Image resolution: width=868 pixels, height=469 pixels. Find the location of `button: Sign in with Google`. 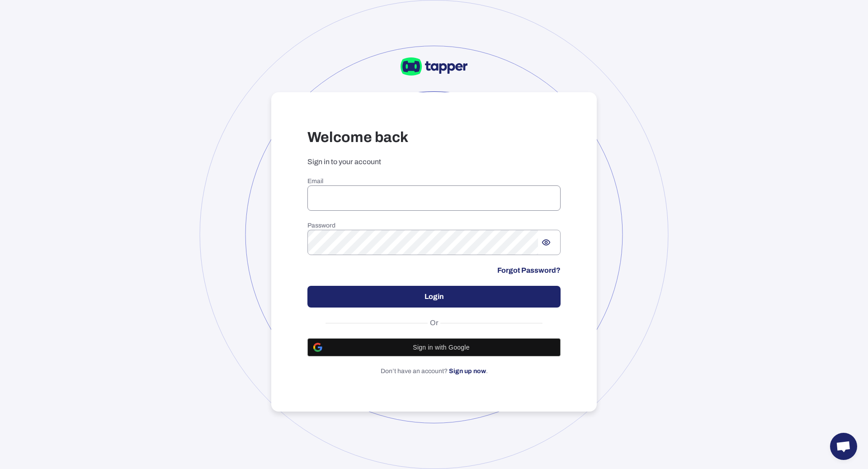

button: Sign in with Google is located at coordinates (434, 347).